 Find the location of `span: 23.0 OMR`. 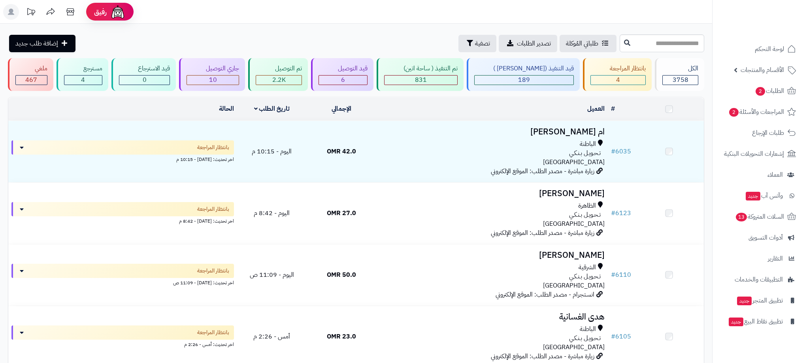

span: 23.0 OMR is located at coordinates (341, 336).